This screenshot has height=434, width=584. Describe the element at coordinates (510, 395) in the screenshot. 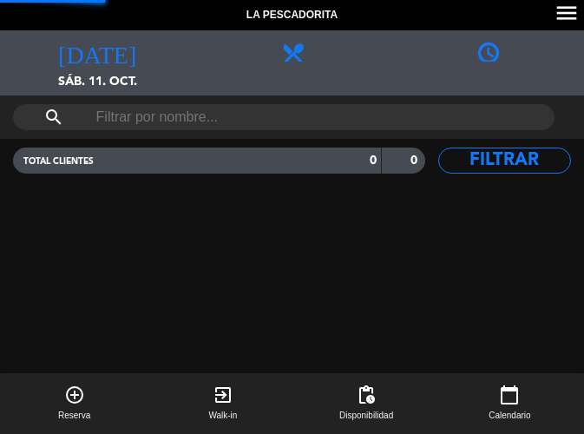

I see `i: calendar_today` at that location.